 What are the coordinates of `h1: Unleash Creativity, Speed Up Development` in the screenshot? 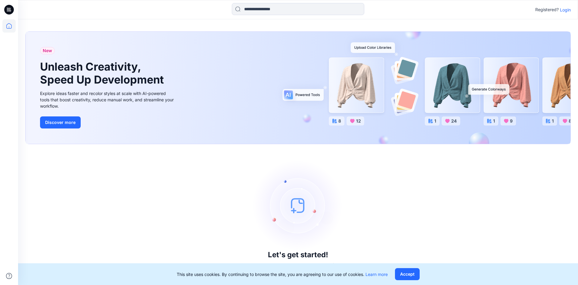 It's located at (103, 73).